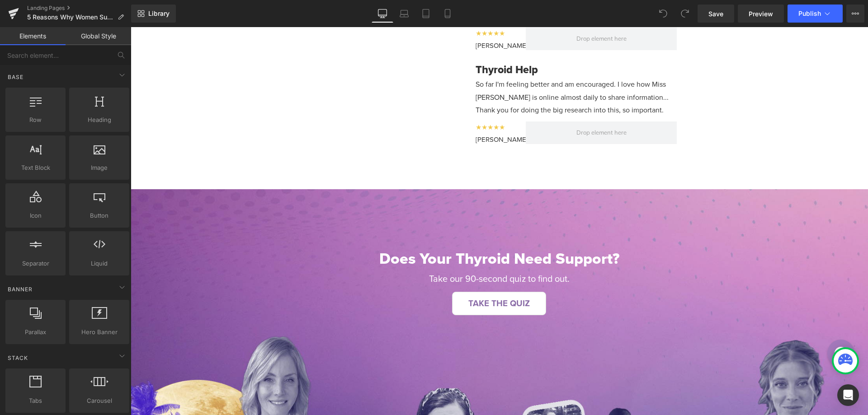  Describe the element at coordinates (99, 120) in the screenshot. I see `span: Heading` at that location.